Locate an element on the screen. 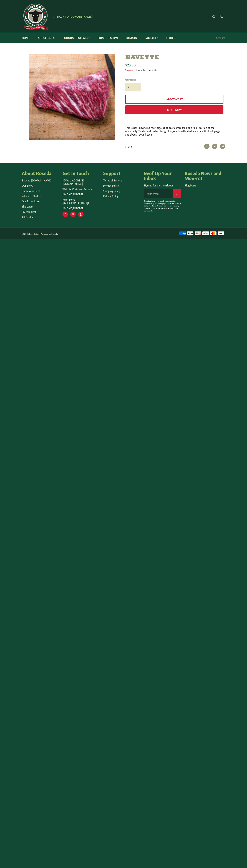 This screenshot has height=868, width=247. a: Packages is located at coordinates (152, 38).